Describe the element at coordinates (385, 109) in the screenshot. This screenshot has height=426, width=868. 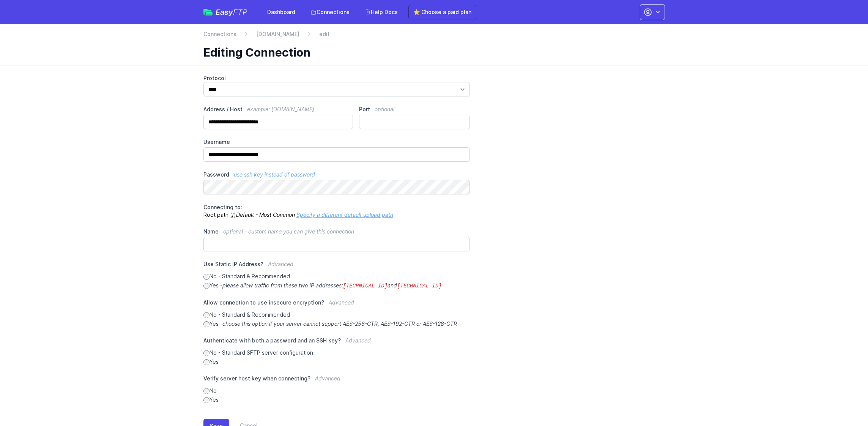
I see `span: optional` at that location.